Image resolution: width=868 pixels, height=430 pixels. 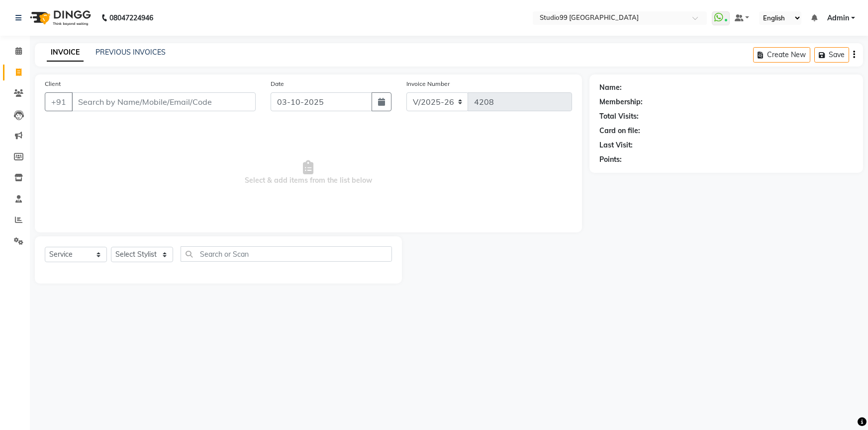 I want to click on label: Invoice Number, so click(x=428, y=84).